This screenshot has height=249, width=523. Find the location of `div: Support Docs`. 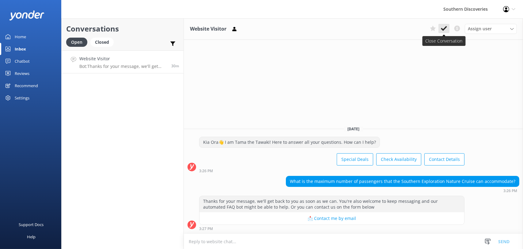

div: Support Docs is located at coordinates (31, 225).